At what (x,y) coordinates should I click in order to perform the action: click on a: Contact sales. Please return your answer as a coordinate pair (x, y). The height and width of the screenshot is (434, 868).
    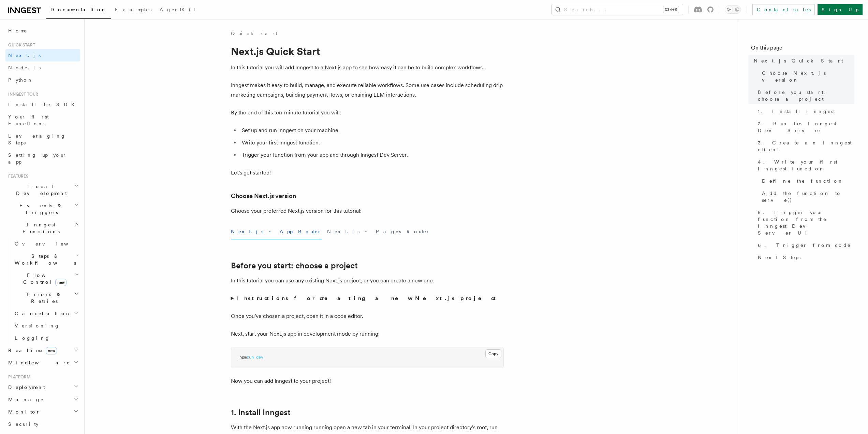
    Looking at the image, I should click on (783, 10).